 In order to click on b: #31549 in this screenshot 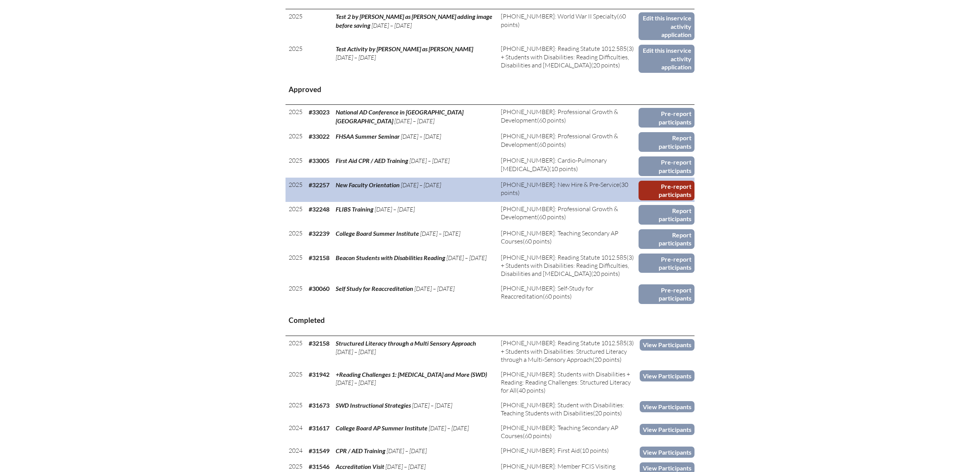, I will do `click(319, 451)`.